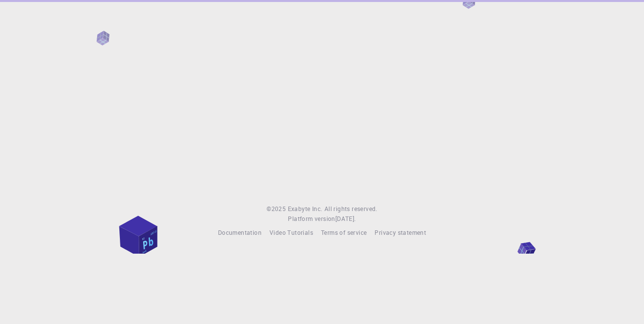 This screenshot has width=644, height=324. What do you see at coordinates (400, 233) in the screenshot?
I see `span: Privacy statement` at bounding box center [400, 233].